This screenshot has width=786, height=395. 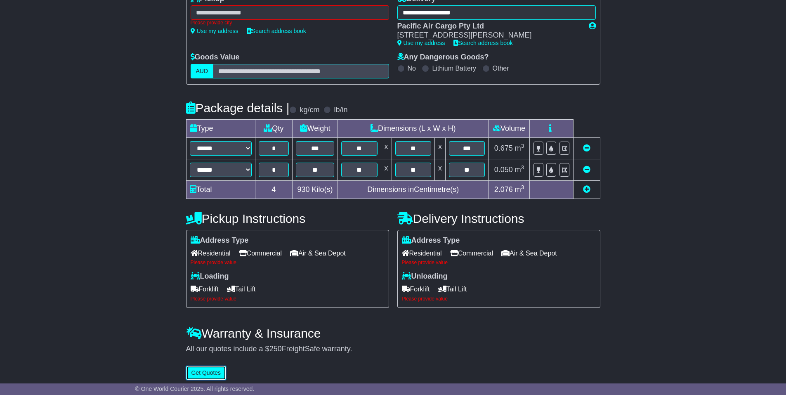 I want to click on label: No, so click(x=412, y=68).